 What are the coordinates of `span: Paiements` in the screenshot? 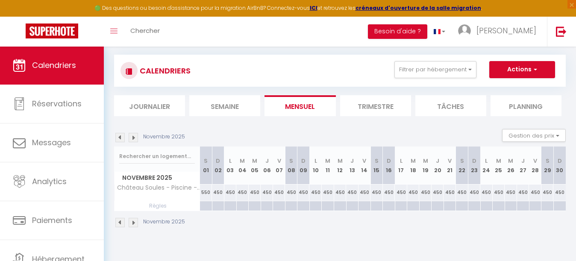 It's located at (52, 220).